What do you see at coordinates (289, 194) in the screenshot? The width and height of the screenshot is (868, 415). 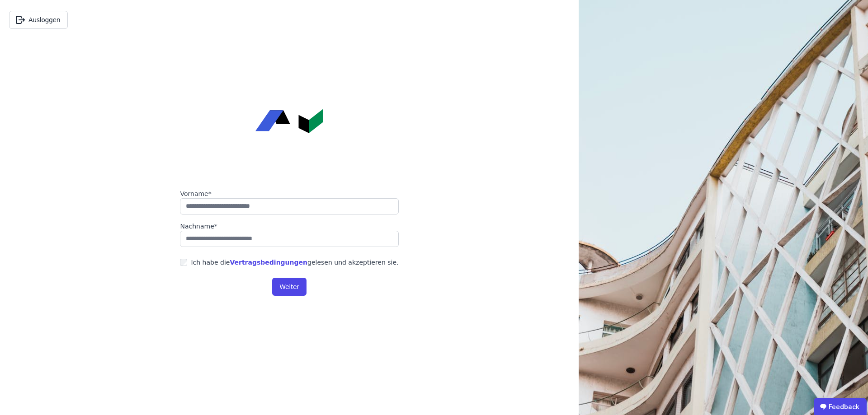 I see `label: Vorname*` at bounding box center [289, 194].